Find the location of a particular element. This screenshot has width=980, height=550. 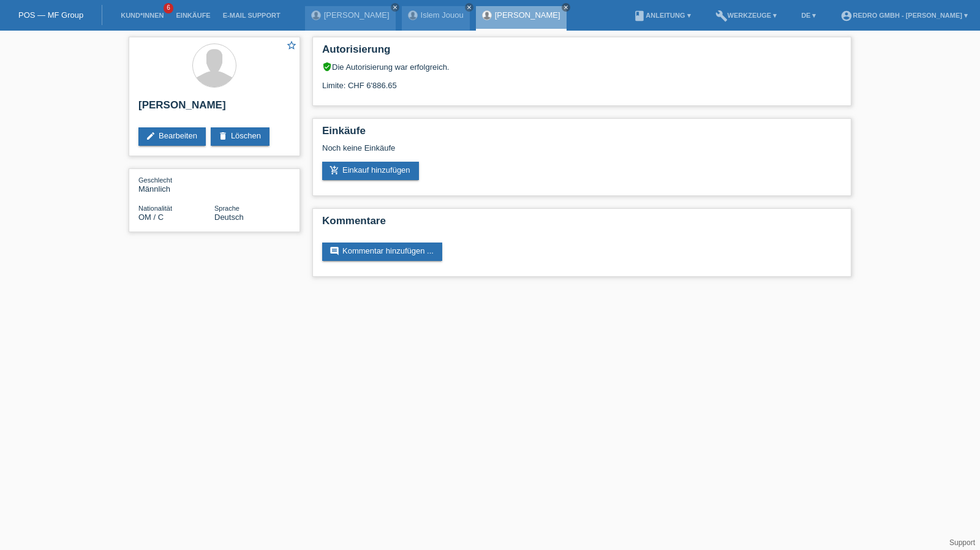

a: POS — MF Group is located at coordinates (51, 14).